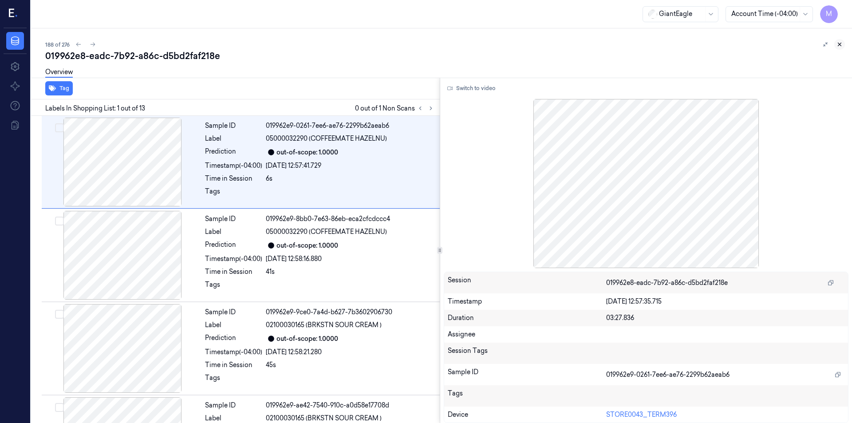 The height and width of the screenshot is (423, 852). I want to click on span: 0 out of 1 Non Scans, so click(395, 108).